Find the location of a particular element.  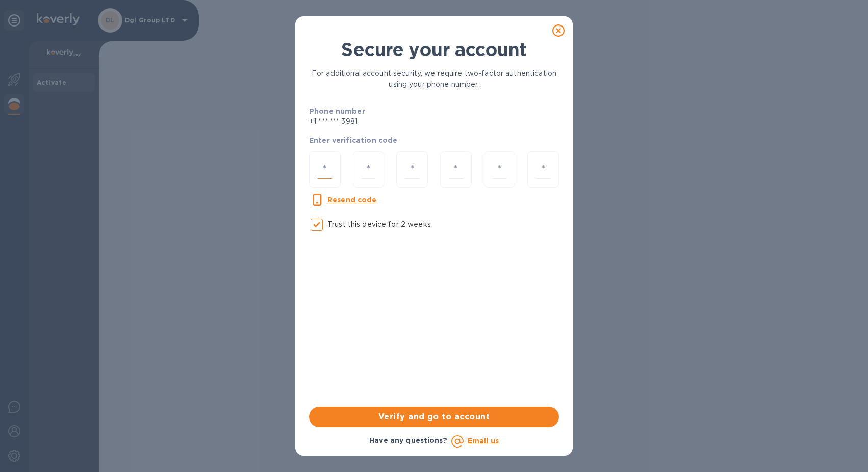

b: Have any questions? is located at coordinates (408, 440).